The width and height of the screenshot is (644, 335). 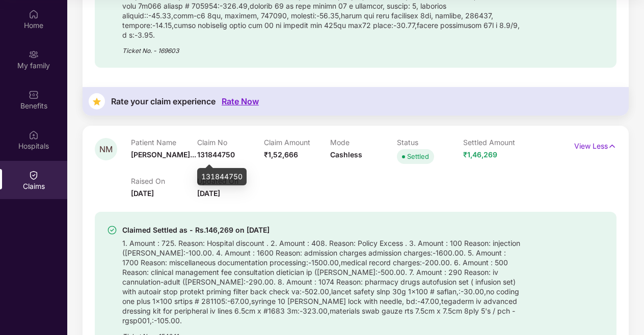 I want to click on div: 131844750, so click(x=222, y=177).